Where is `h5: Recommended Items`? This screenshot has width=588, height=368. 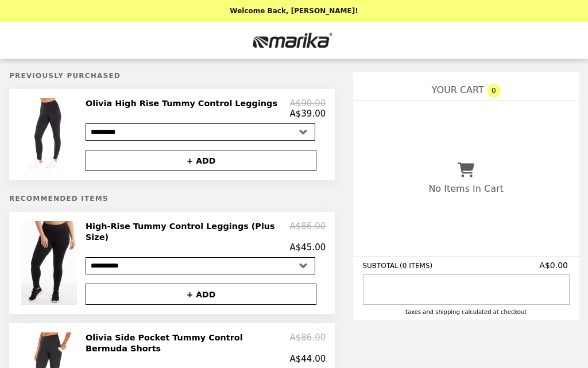 h5: Recommended Items is located at coordinates (171, 199).